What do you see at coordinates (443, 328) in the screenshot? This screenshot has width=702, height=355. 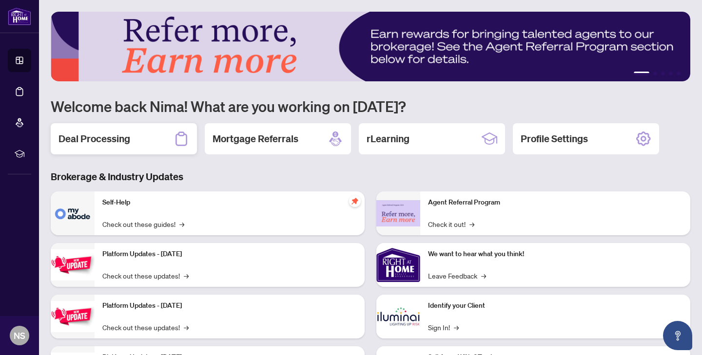 I see `a: Sign In!→` at bounding box center [443, 328].